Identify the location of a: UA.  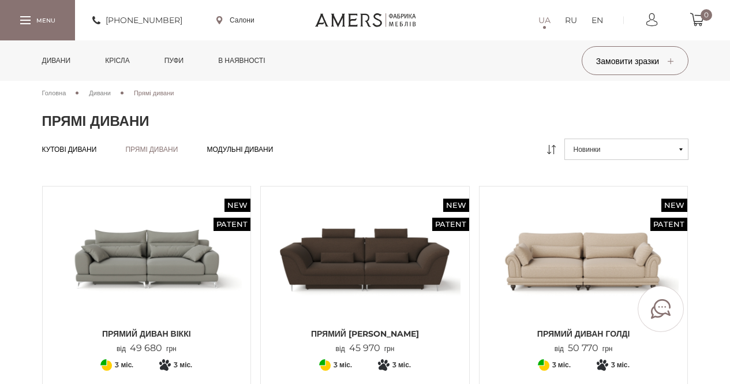
(544, 20).